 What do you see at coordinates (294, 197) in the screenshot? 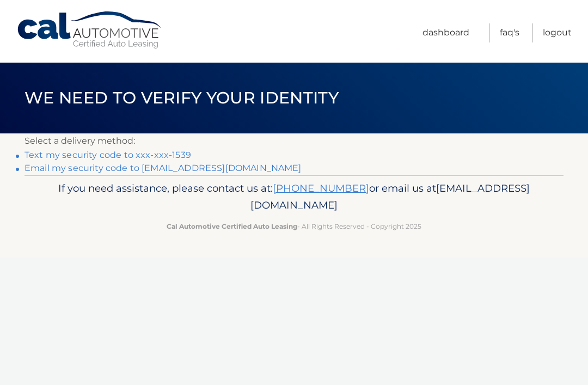
I see `p: If you need assistance, please contact us at: or email us at` at bounding box center [294, 197].